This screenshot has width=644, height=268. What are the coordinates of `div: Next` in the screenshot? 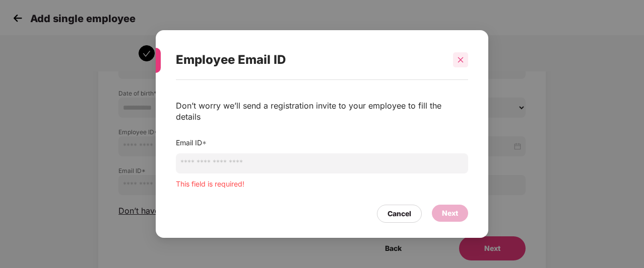 It's located at (450, 213).